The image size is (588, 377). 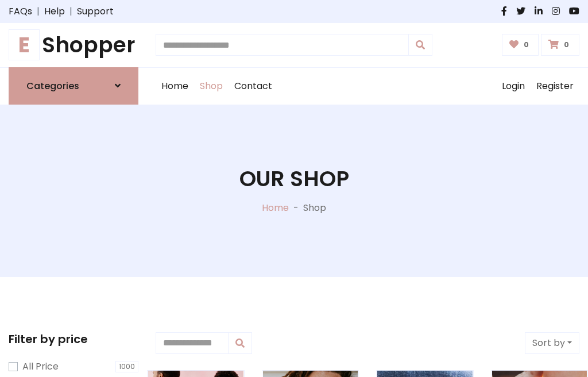 I want to click on a: Shop, so click(x=211, y=86).